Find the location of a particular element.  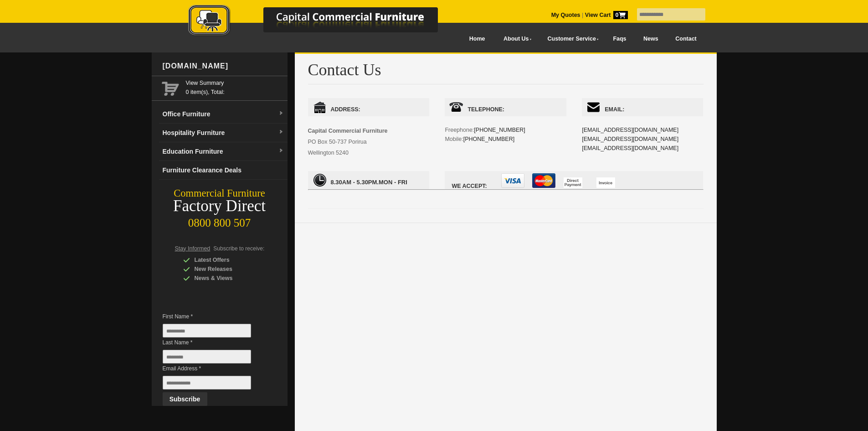

a: Capital Commercial Furniture Logo is located at coordinates (322, 22).